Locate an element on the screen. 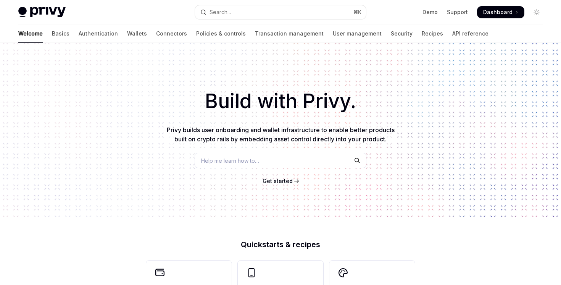  a: Basics is located at coordinates (61, 34).